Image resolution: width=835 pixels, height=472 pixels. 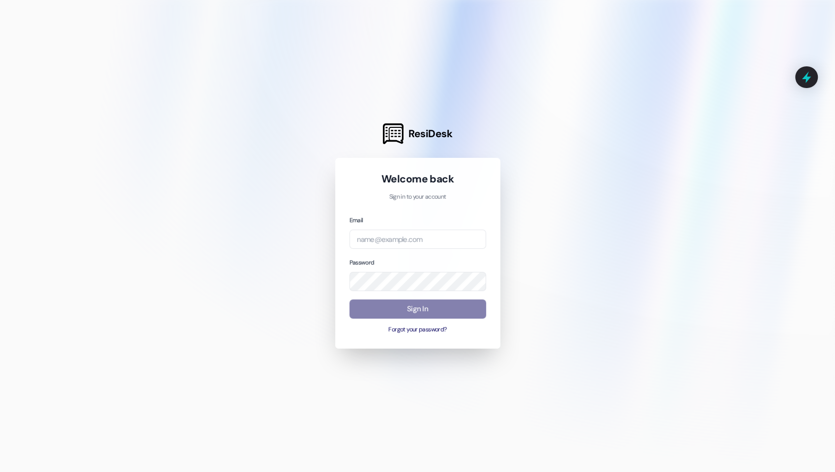 What do you see at coordinates (418, 179) in the screenshot?
I see `h1: Welcome back` at bounding box center [418, 179].